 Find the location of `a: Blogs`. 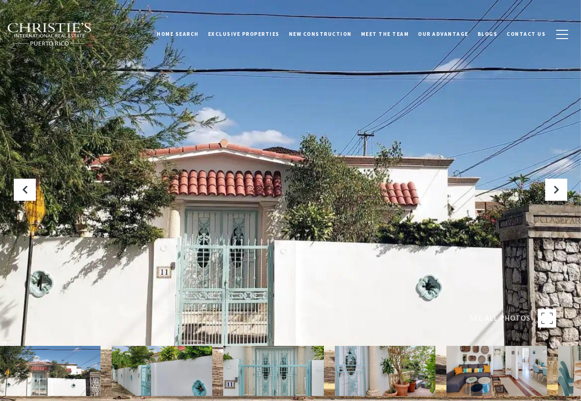

a: Blogs is located at coordinates (488, 34).